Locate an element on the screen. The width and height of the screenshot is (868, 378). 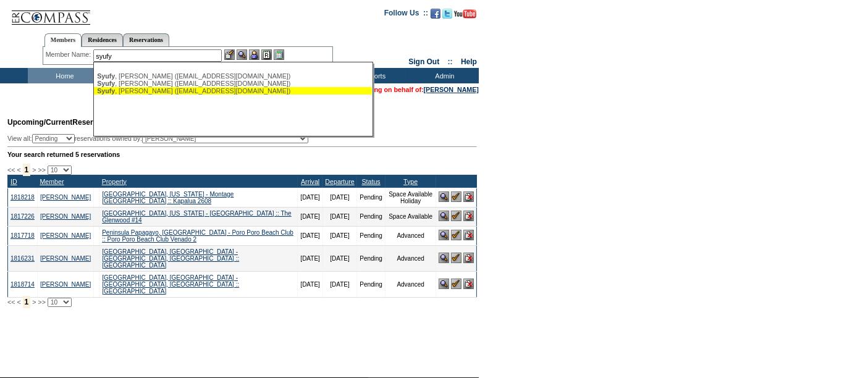
a: Residences is located at coordinates (102, 39).